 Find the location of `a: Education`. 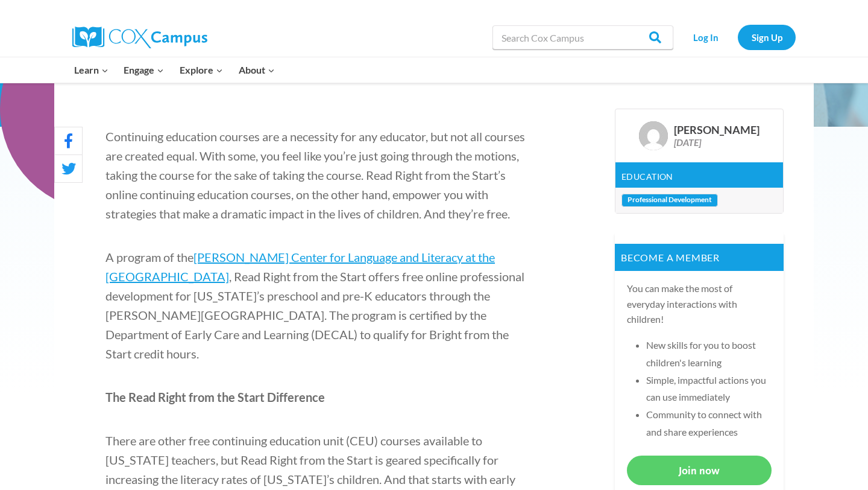

a: Education is located at coordinates (647, 176).